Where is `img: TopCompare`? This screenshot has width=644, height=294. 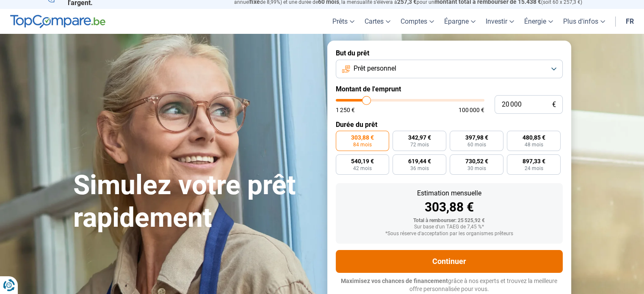
img: TopCompare is located at coordinates (58, 22).